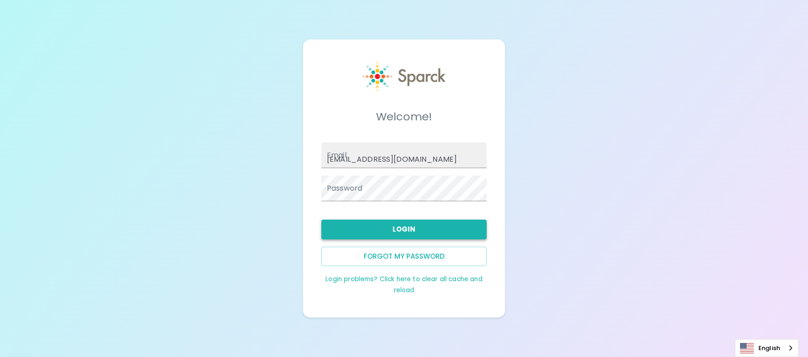 Image resolution: width=808 pixels, height=357 pixels. I want to click on h5: Welcome!, so click(404, 117).